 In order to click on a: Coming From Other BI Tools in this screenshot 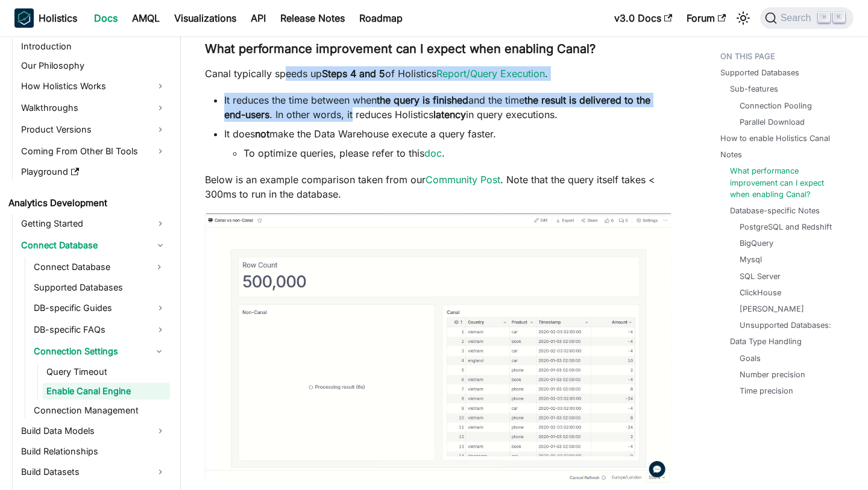, I will do `click(93, 152)`.